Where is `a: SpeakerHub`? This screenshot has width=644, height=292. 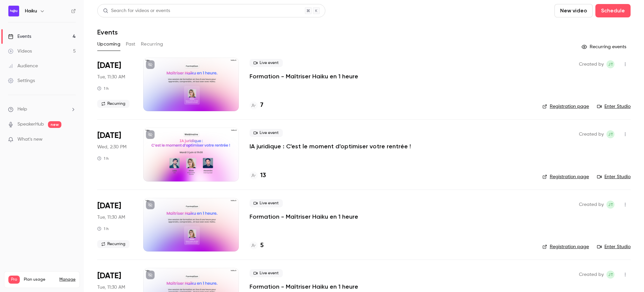 a: SpeakerHub is located at coordinates (30, 125).